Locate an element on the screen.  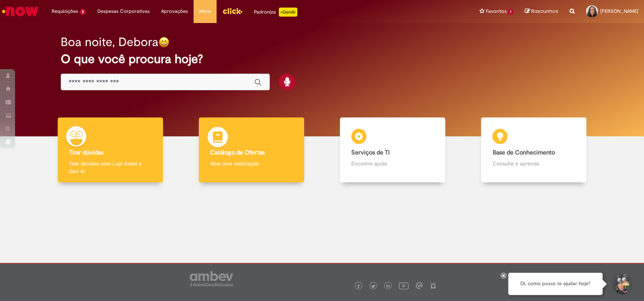
b: Serviços de TI is located at coordinates (371, 152).